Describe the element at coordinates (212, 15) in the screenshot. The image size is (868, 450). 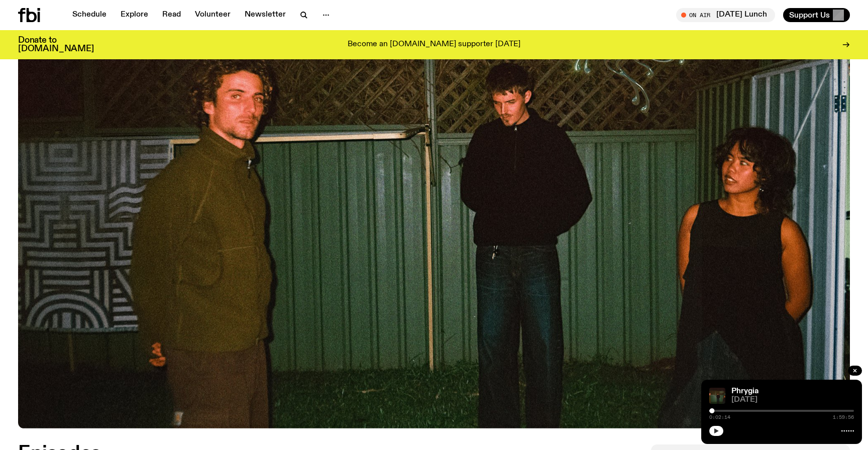
I see `a: Volunteer` at that location.